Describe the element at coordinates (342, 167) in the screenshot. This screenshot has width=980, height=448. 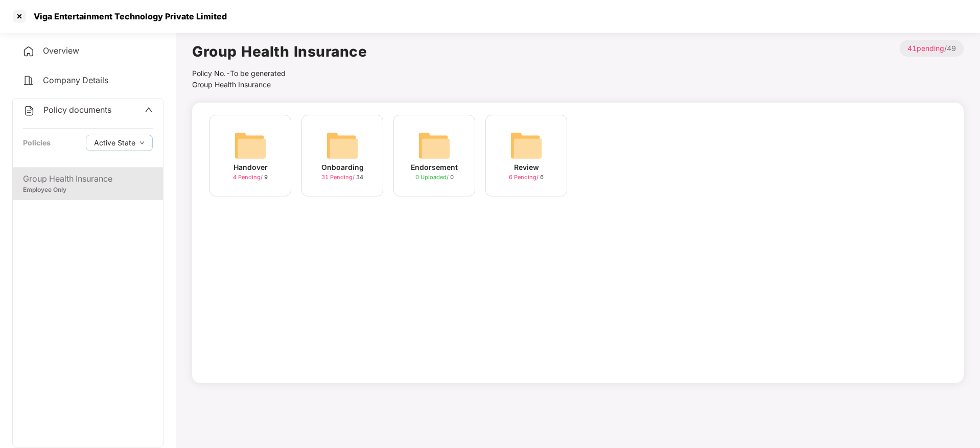
I see `div: Onboarding` at that location.